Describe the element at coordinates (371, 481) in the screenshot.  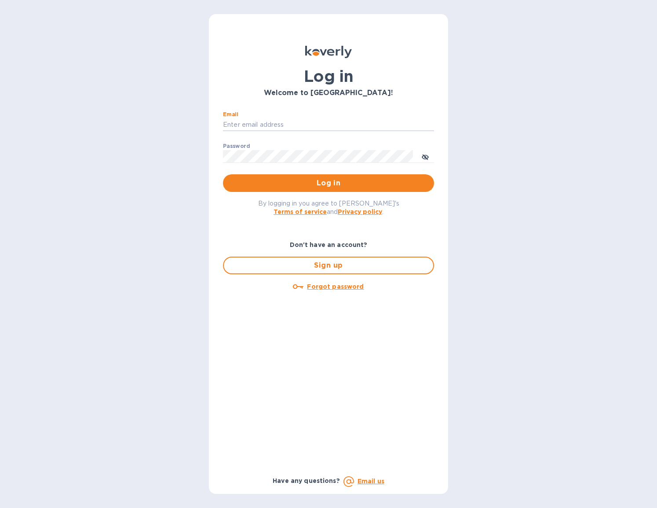
I see `b: Email us` at that location.